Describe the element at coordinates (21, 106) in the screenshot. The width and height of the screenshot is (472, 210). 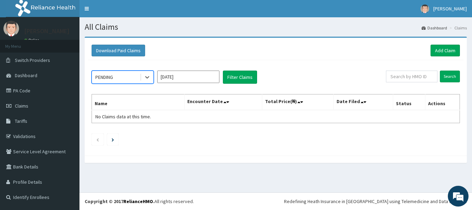
I see `span: Claims` at that location.